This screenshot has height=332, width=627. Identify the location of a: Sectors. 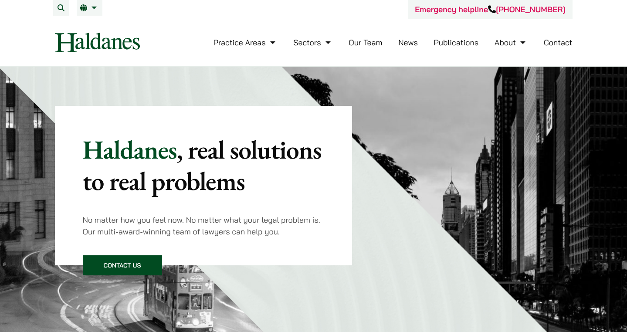
(313, 42).